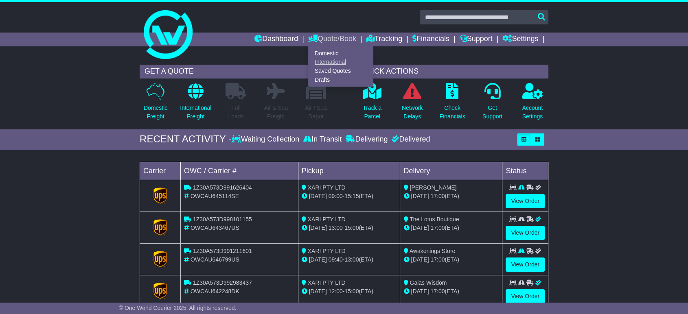 The width and height of the screenshot is (688, 314). What do you see at coordinates (434, 219) in the screenshot?
I see `span: The Lotus Boutique` at bounding box center [434, 219].